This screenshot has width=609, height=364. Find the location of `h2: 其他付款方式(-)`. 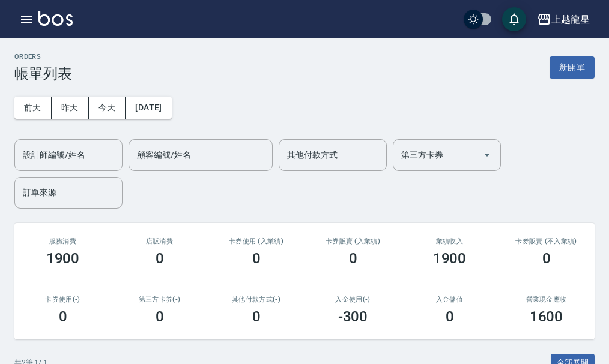

h2: 其他付款方式(-) is located at coordinates (256, 299).